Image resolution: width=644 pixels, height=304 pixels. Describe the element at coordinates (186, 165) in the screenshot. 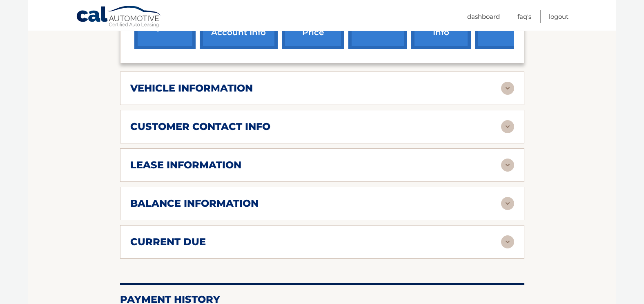

I see `h2: lease information` at that location.